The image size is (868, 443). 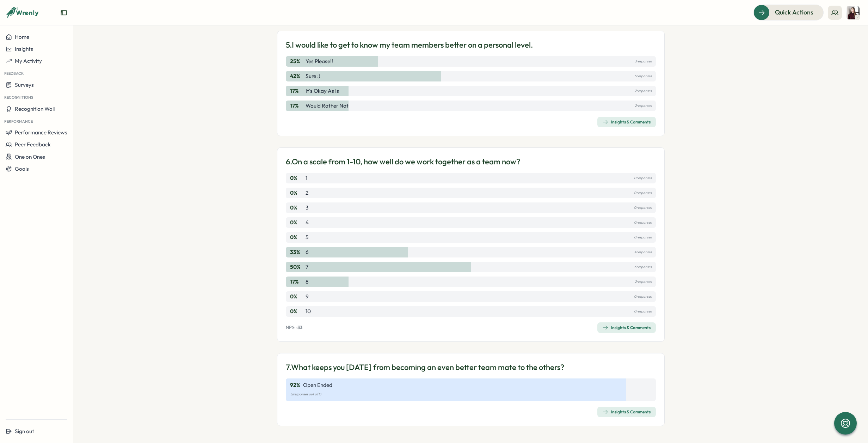 What do you see at coordinates (307, 208) in the screenshot?
I see `p: 3` at bounding box center [307, 208].